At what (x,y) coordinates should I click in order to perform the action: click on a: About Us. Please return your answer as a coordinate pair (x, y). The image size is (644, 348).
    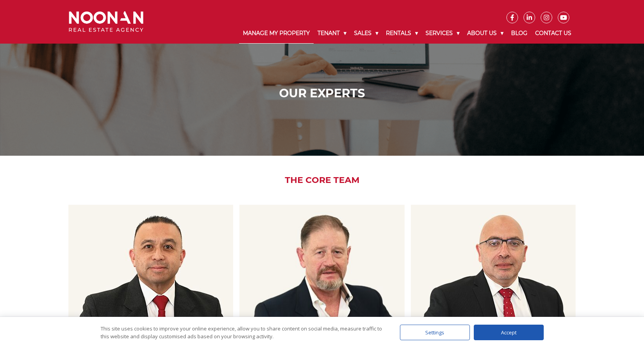
    Looking at the image, I should click on (485, 33).